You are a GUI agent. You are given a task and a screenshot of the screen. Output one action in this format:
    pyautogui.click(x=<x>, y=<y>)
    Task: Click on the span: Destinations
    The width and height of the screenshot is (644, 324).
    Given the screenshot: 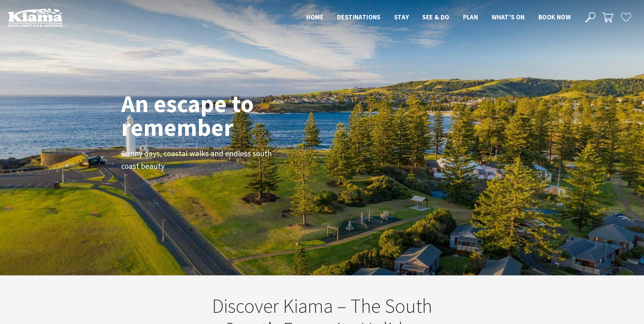 What is the action you would take?
    pyautogui.click(x=359, y=17)
    